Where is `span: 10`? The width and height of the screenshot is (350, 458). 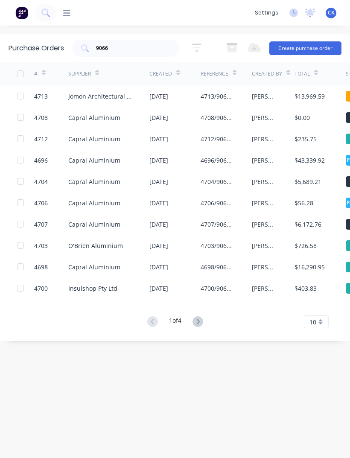 span: 10 is located at coordinates (313, 322).